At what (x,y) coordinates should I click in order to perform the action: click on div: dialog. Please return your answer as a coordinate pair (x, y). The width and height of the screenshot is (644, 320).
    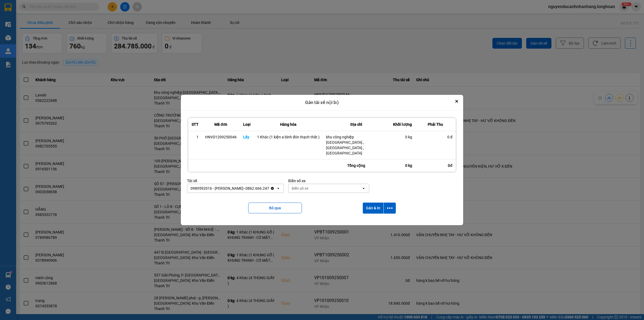
    Looking at the image, I should click on (322, 160).